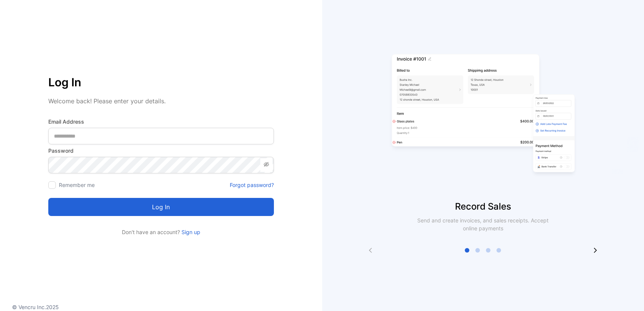  Describe the element at coordinates (161, 151) in the screenshot. I see `label: Password` at that location.